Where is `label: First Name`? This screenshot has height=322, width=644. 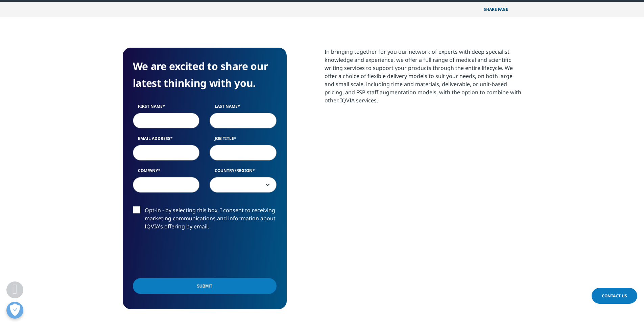 label: First Name is located at coordinates (166, 108).